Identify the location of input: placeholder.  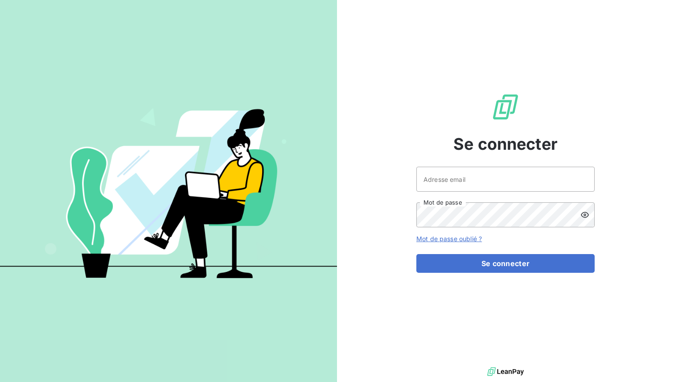
(506, 179).